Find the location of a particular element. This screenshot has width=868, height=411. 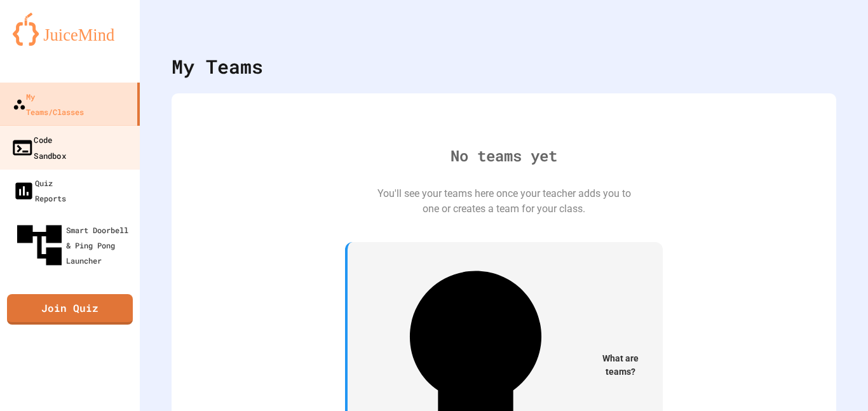

div: No teams yet is located at coordinates (504, 156).